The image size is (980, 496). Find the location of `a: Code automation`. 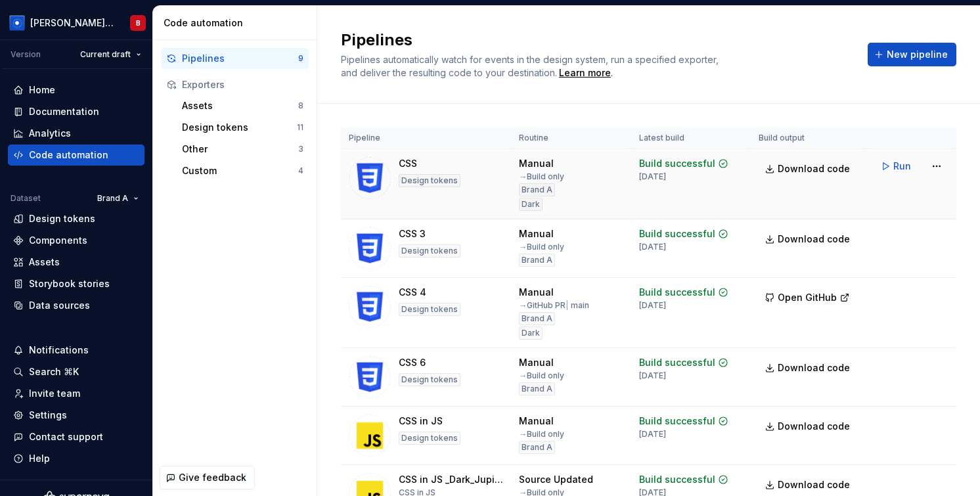

a: Code automation is located at coordinates (76, 155).